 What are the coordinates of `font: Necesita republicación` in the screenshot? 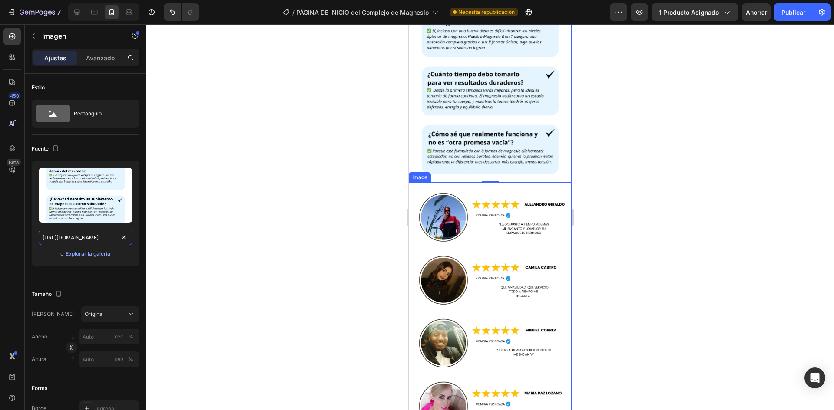 It's located at (487, 12).